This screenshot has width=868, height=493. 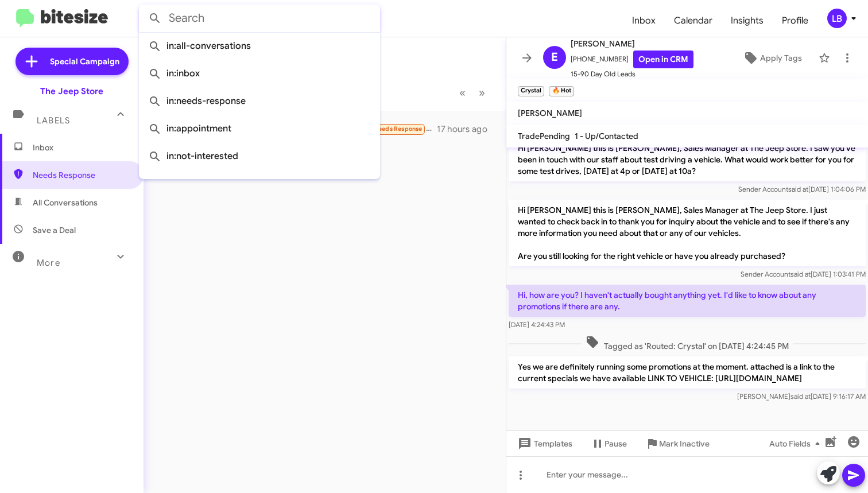 What do you see at coordinates (260, 46) in the screenshot?
I see `span: in:all-conversations` at bounding box center [260, 46].